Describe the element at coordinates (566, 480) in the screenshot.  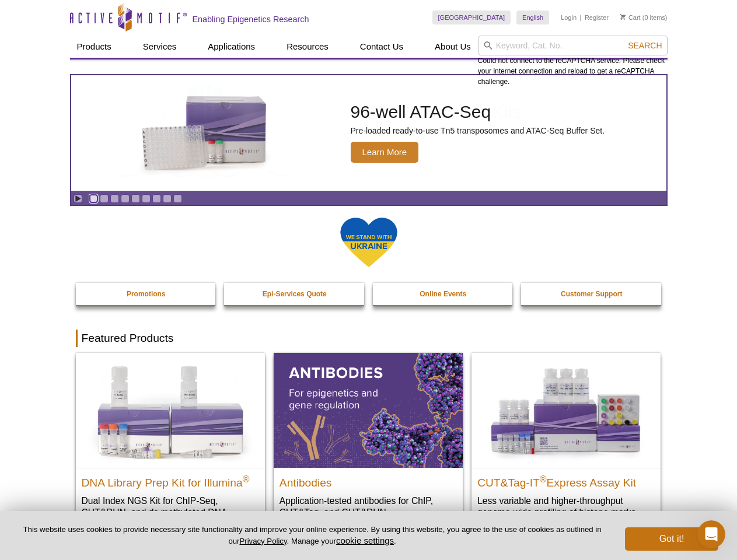
I see `h2: CUT&Tag-IT Express Assay Kit` at that location.